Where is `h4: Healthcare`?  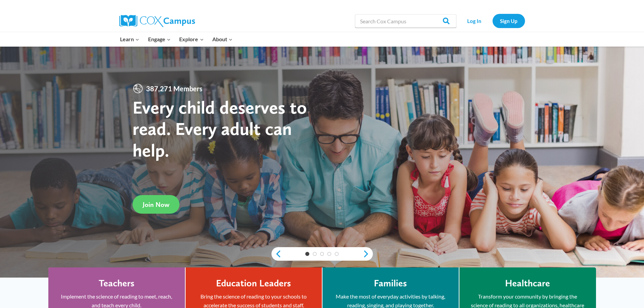 h4: Healthcare is located at coordinates (528, 284).